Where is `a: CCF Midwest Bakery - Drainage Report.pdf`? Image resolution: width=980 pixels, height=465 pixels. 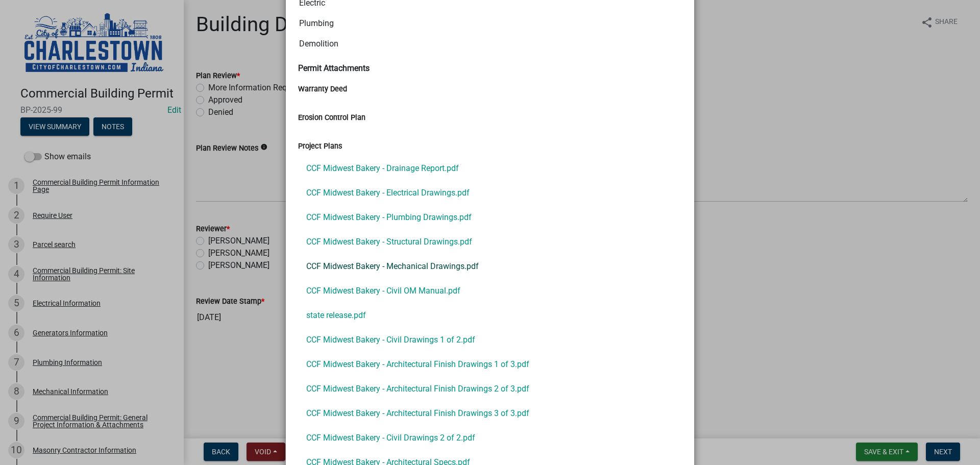
a: CCF Midwest Bakery - Drainage Report.pdf is located at coordinates (490, 169).